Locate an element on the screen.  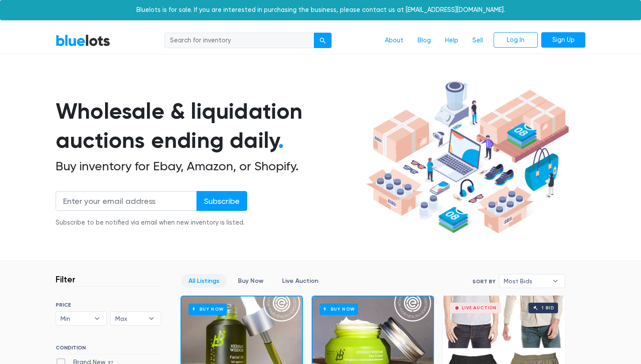
a: Buy Now is located at coordinates (251, 281).